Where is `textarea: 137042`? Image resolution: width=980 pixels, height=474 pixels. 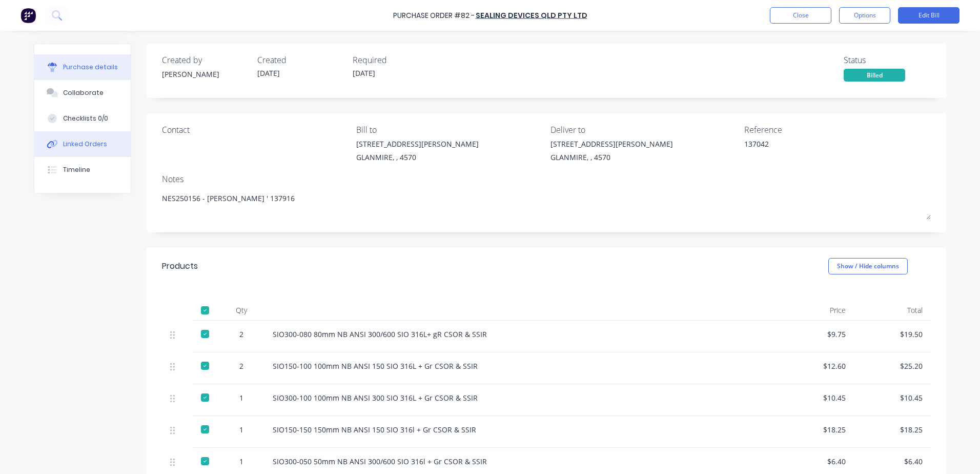 textarea: 137042 is located at coordinates (808, 150).